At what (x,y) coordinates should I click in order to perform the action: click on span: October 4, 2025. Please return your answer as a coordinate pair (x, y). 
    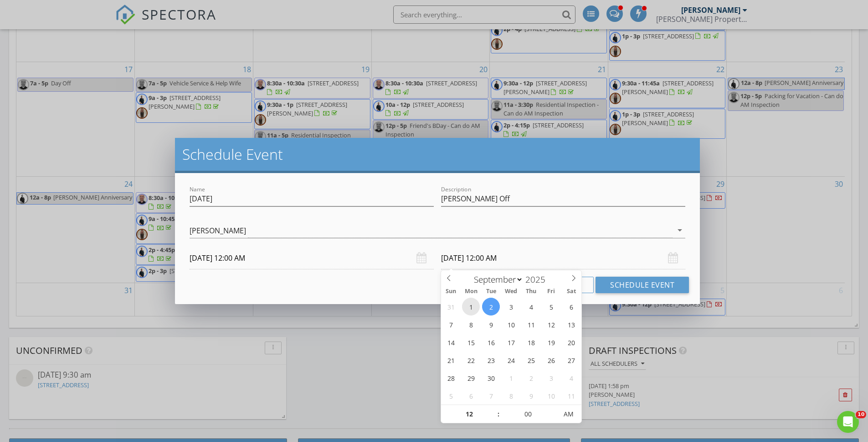
    Looking at the image, I should click on (572, 377).